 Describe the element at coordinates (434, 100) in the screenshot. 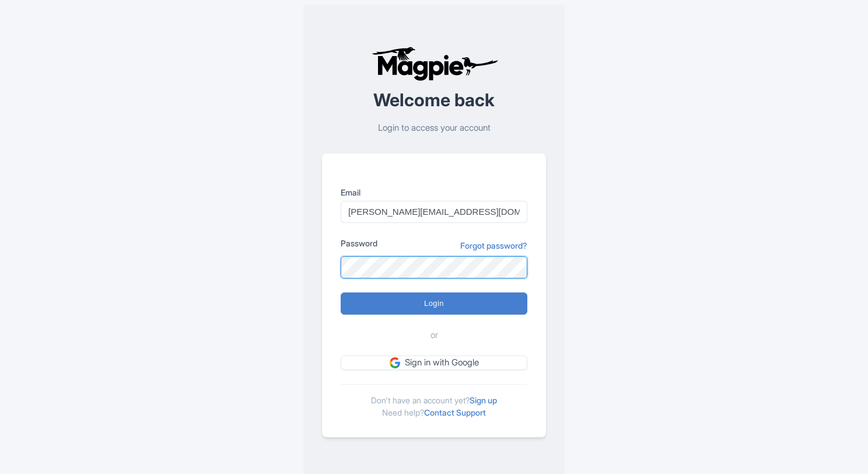

I see `h2: Welcome back` at that location.